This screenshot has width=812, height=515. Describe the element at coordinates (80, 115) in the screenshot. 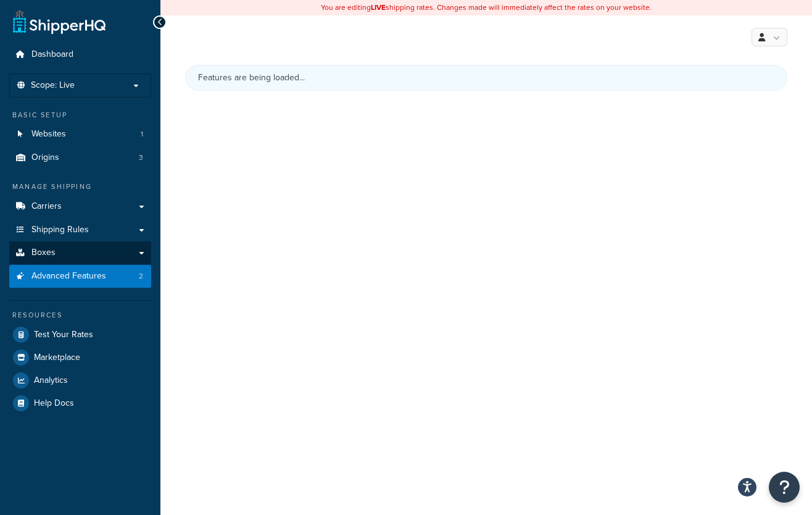

I see `div: Basic Setup` at that location.